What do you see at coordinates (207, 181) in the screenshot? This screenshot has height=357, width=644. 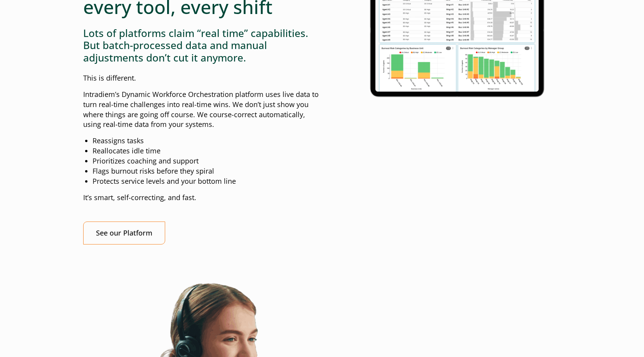 I see `li: Protects service levels and your bottom line` at bounding box center [207, 181].